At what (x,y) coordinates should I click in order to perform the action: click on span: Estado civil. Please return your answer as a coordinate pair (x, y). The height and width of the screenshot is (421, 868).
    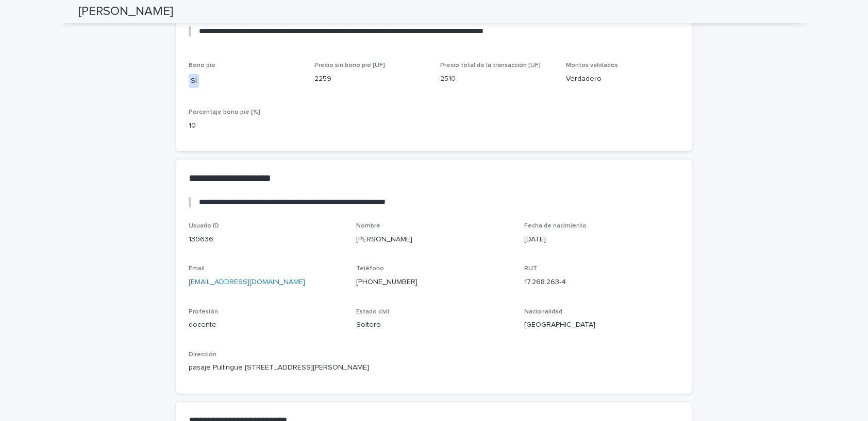
    Looking at the image, I should click on (372, 312).